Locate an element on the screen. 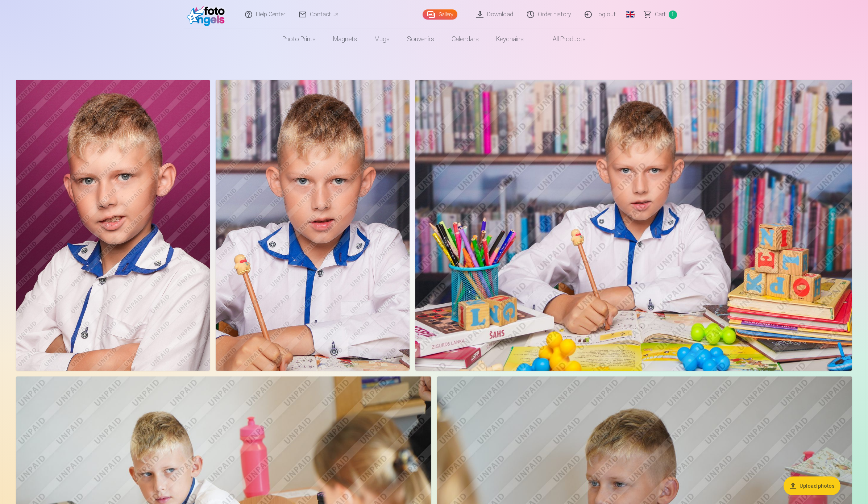 This screenshot has width=868, height=504. a: Souvenirs is located at coordinates (421, 39).